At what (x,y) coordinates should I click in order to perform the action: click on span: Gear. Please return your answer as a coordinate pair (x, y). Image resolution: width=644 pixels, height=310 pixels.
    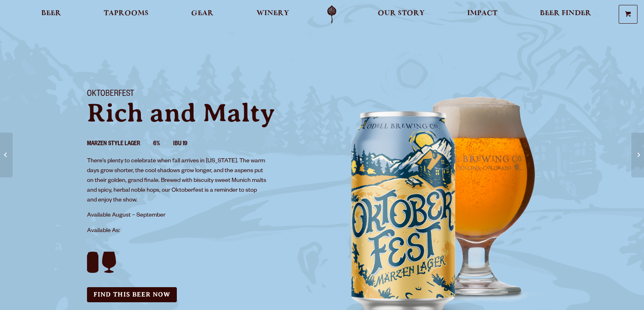
    Looking at the image, I should click on (202, 13).